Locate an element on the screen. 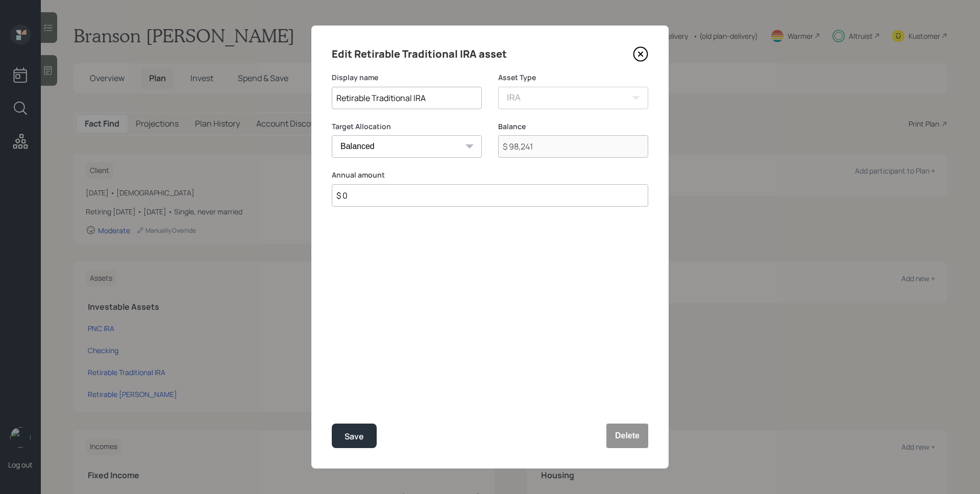 The height and width of the screenshot is (494, 980). h4: Edit Retirable Traditional IRA asset is located at coordinates (419, 54).